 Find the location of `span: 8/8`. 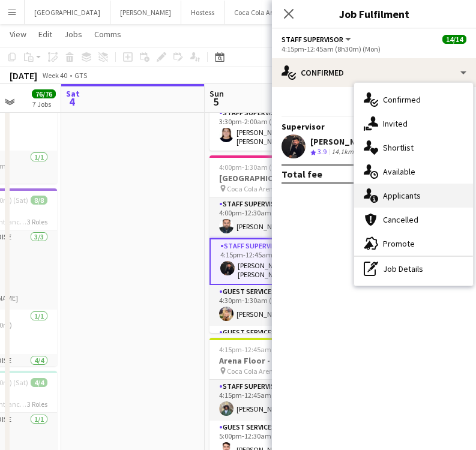

span: 8/8 is located at coordinates (39, 200).